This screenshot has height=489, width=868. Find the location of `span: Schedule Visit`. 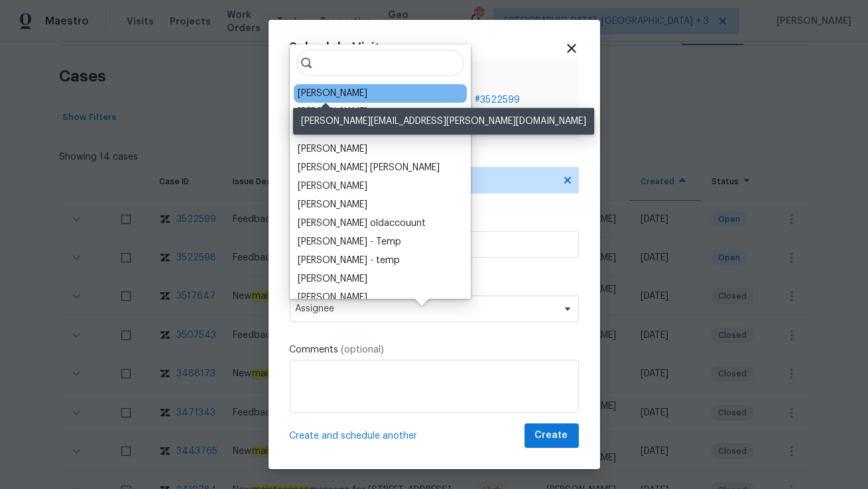

span: Schedule Visit is located at coordinates (335, 49).